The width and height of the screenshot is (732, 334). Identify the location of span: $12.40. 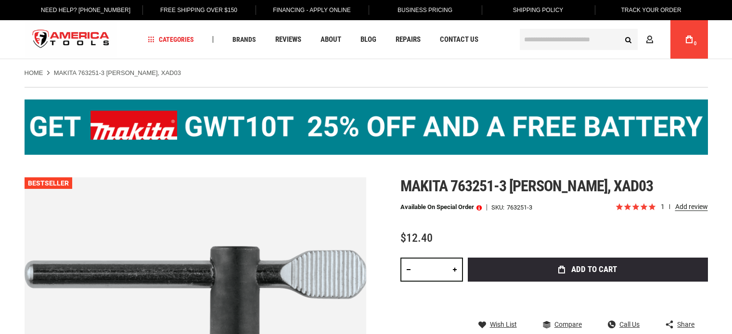
(416, 238).